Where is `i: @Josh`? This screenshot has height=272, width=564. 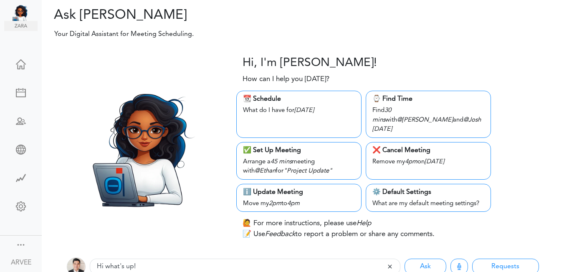
i: @Josh is located at coordinates (472, 120).